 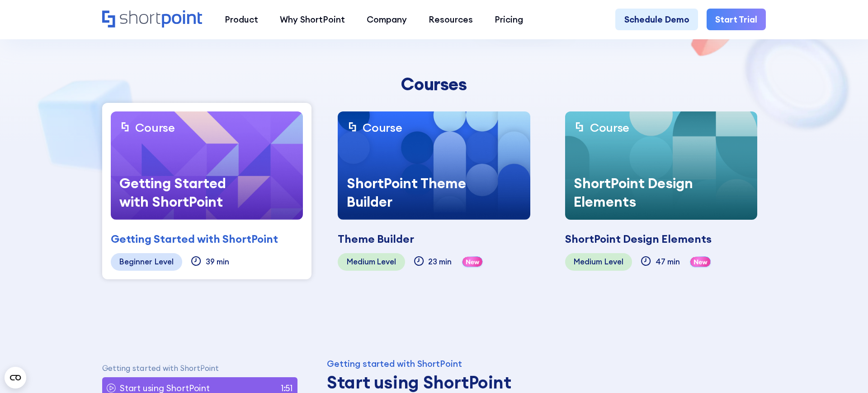 What do you see at coordinates (450, 20) in the screenshot?
I see `div: Resources` at bounding box center [450, 20].